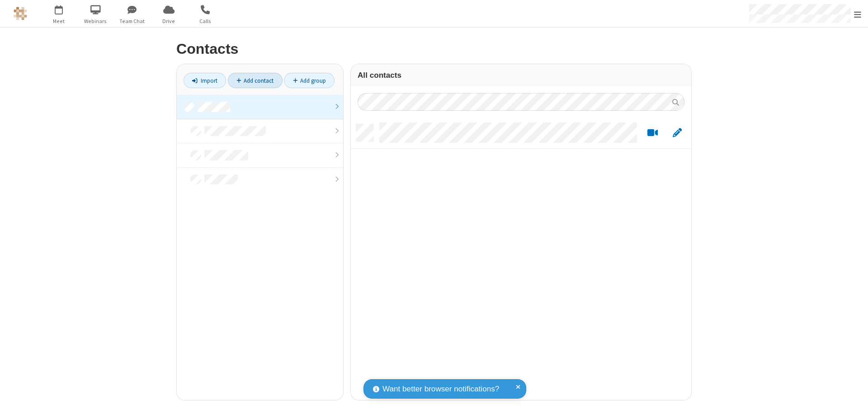 This screenshot has width=868, height=414. I want to click on button: Edit, so click(677, 133).